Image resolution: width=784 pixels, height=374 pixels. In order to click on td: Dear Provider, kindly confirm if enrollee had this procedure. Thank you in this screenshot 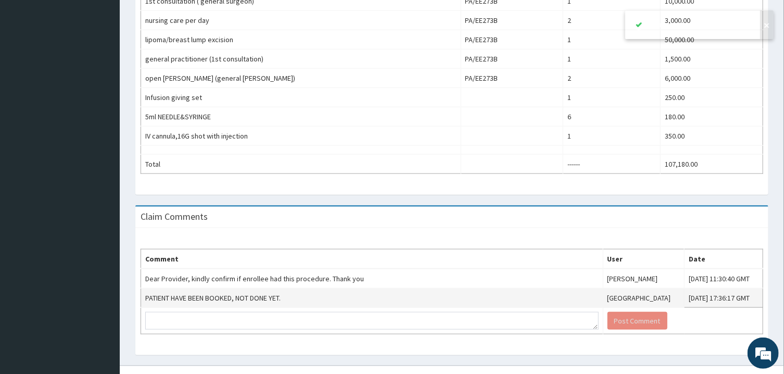, I will do `click(372, 279)`.